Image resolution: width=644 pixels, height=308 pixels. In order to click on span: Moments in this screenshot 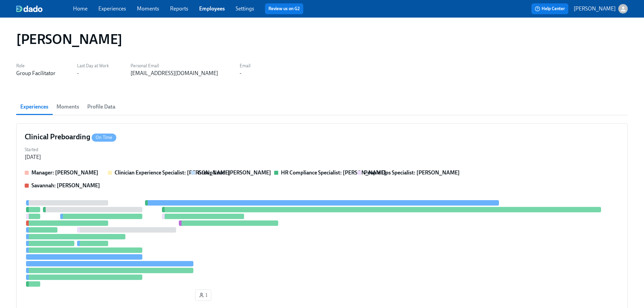, I will do `click(68, 107)`.